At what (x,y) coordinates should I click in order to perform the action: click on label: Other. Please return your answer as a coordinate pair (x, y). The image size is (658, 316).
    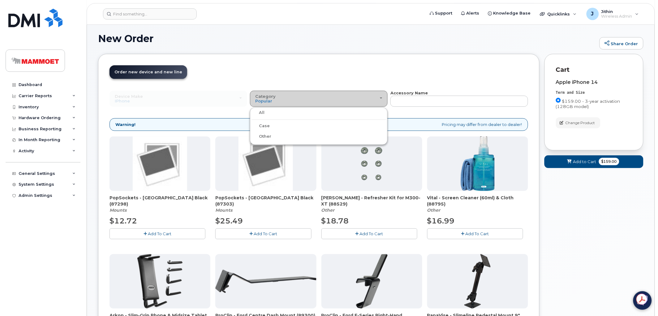
    Looking at the image, I should click on (262, 137).